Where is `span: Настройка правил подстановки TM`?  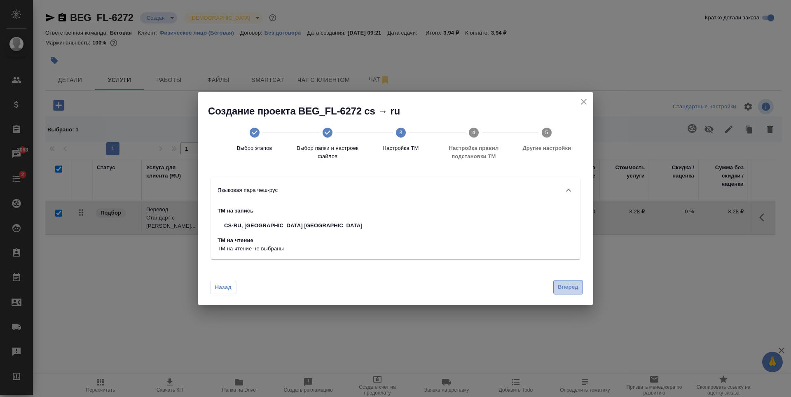 span: Настройка правил подстановки TM is located at coordinates (474, 152).